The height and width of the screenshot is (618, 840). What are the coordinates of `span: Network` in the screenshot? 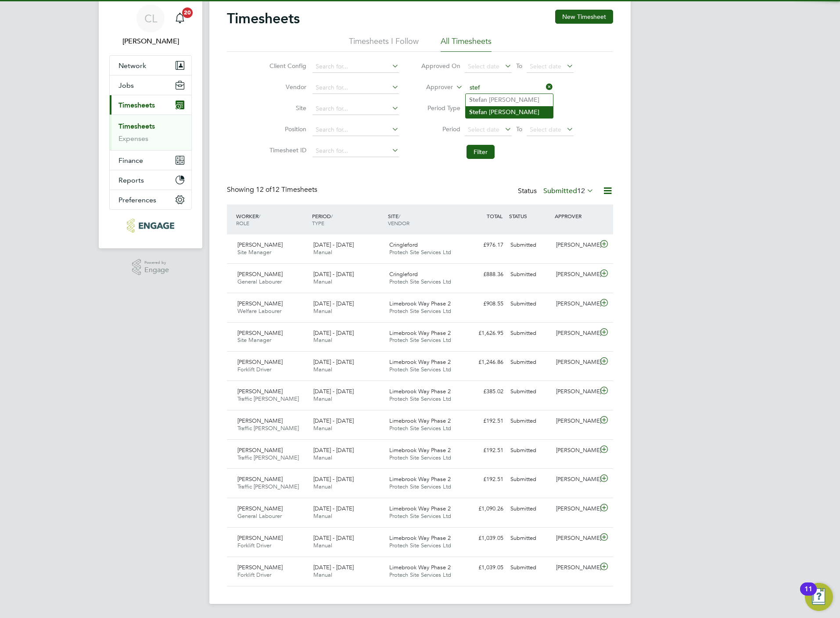 It's located at (132, 65).